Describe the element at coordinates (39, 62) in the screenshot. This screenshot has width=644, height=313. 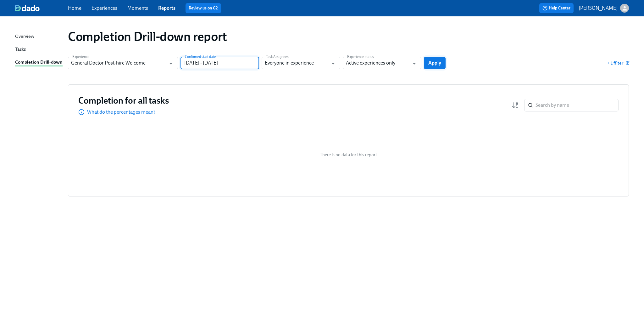
I see `a: Completion Drill-down` at that location.